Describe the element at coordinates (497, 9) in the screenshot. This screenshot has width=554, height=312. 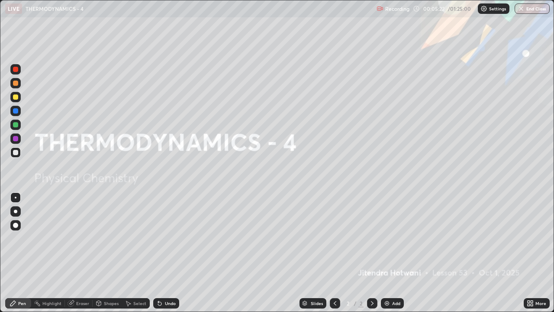
I see `p: Settings` at that location.